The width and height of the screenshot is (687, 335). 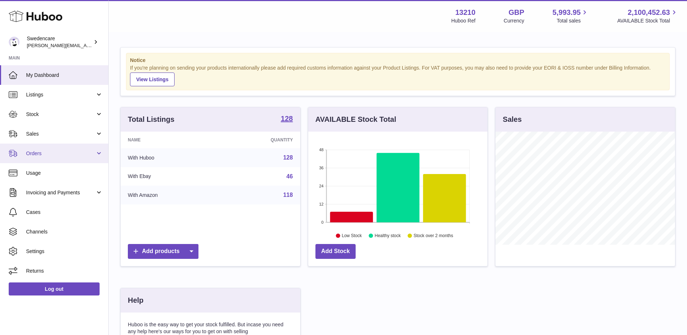 I want to click on span: Usage, so click(x=65, y=173).